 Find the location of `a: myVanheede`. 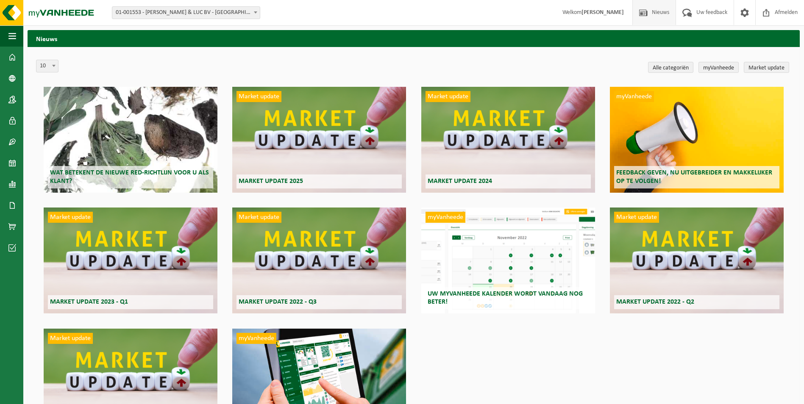

a: myVanheede is located at coordinates (718, 67).